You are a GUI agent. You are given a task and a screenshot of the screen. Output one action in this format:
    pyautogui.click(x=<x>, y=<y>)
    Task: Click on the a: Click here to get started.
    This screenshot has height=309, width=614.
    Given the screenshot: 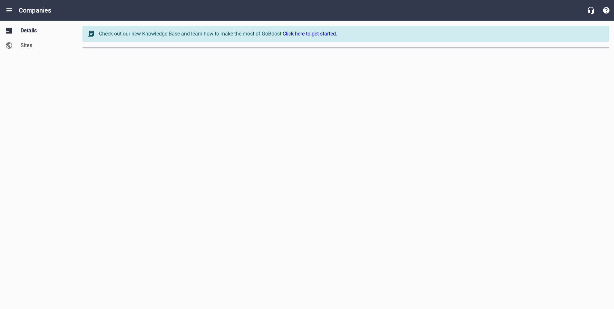 What is the action you would take?
    pyautogui.click(x=310, y=34)
    